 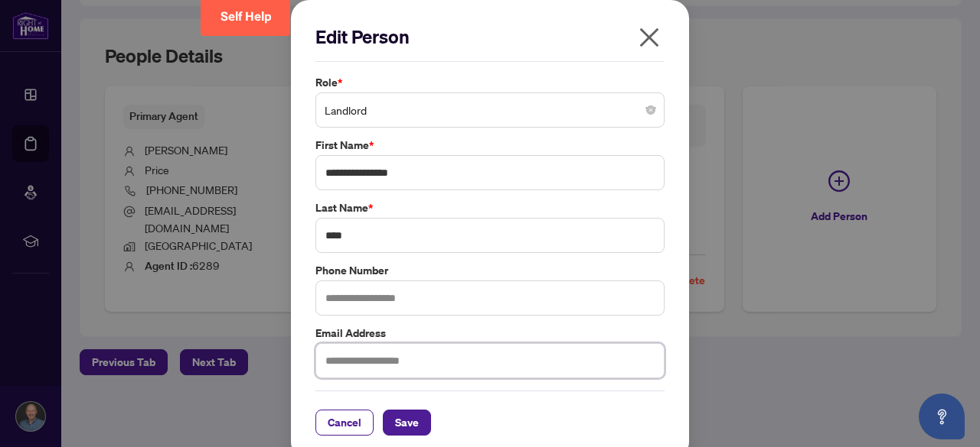 What do you see at coordinates (649, 37) in the screenshot?
I see `span: close` at bounding box center [649, 37].